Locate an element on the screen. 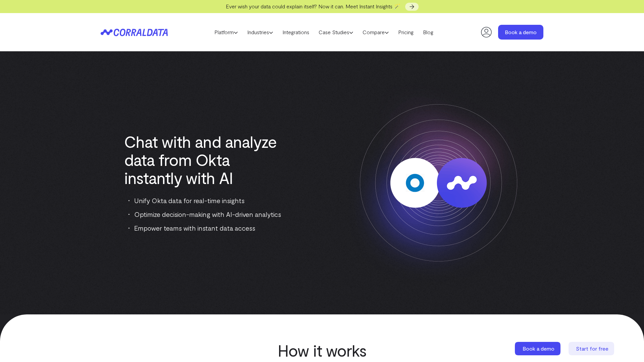  a: Blog is located at coordinates (428, 32).